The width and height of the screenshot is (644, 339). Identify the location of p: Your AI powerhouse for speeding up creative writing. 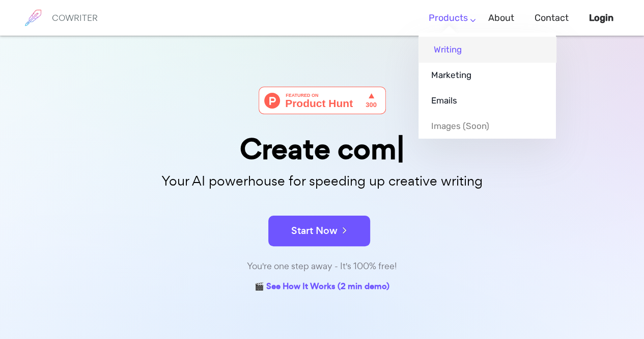
(322, 181).